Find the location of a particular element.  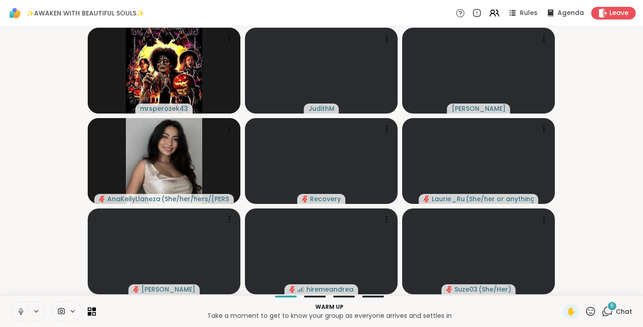

span: Recovery is located at coordinates (325, 199).